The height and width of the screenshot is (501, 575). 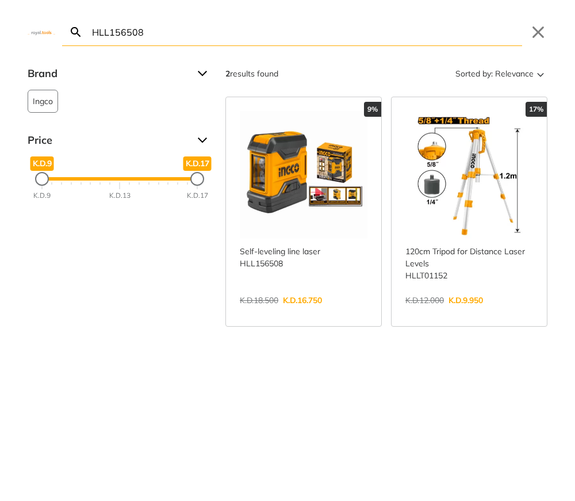 What do you see at coordinates (252, 74) in the screenshot?
I see `div: results found` at bounding box center [252, 74].